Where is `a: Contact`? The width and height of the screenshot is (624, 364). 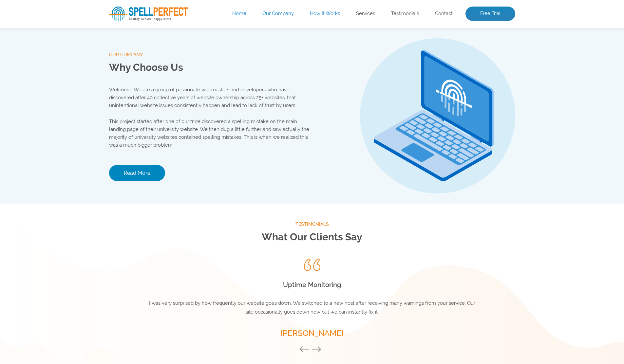 a: Contact is located at coordinates (444, 14).